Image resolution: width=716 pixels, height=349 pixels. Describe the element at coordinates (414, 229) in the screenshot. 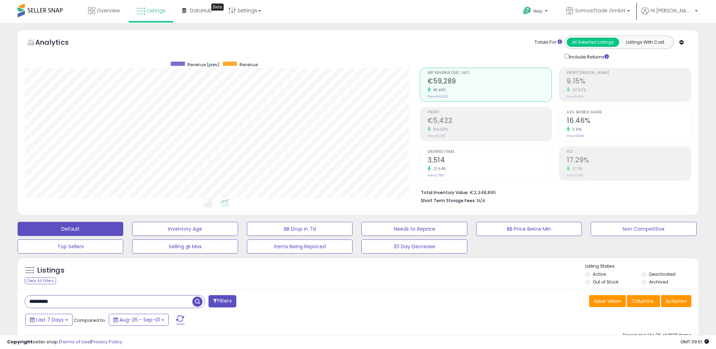

I see `button: Needs to Reprice` at that location.